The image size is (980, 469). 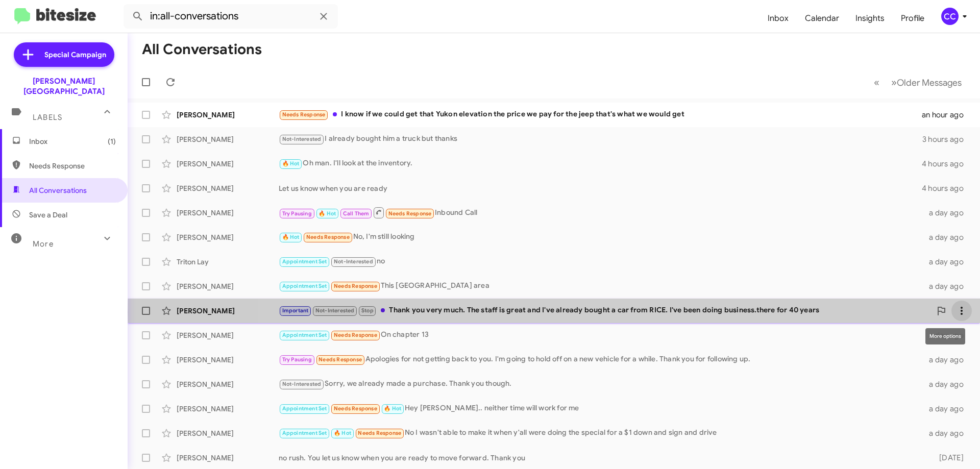 What do you see at coordinates (48, 215) in the screenshot?
I see `span: Save a Deal` at bounding box center [48, 215].